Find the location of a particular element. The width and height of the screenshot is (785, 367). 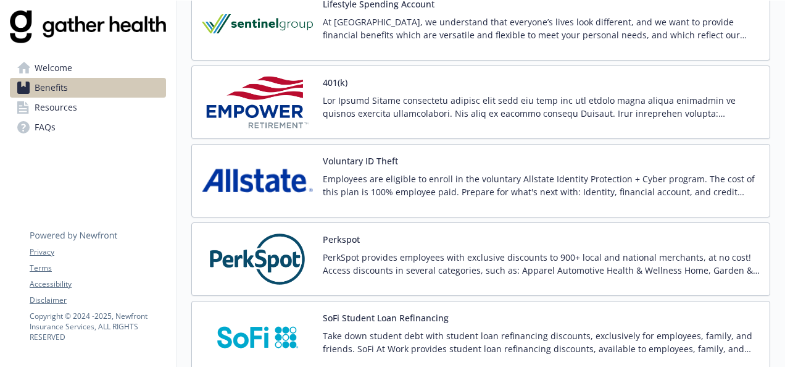

p: Lor Ipsumd Sitame consectetu adipisc elit sedd eiu temp inc utl etdolo magna aliqua enimadmin ve ... is located at coordinates (541, 107).